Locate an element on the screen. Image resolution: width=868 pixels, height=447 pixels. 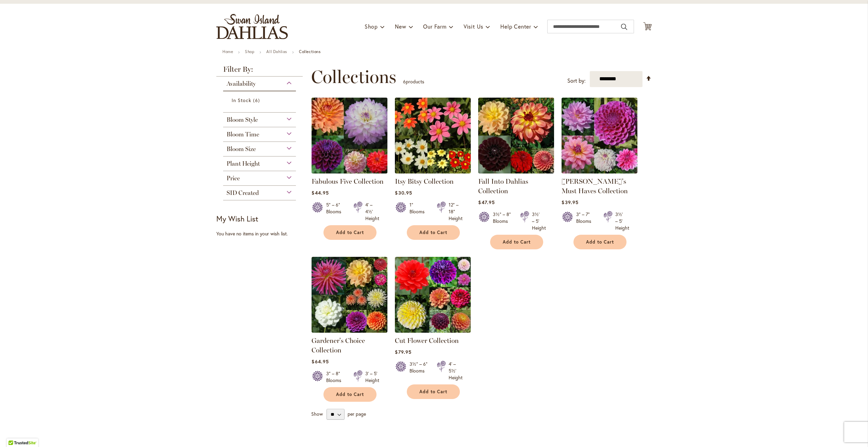
img: CUT FLOWER COLLECTION is located at coordinates (433, 294).